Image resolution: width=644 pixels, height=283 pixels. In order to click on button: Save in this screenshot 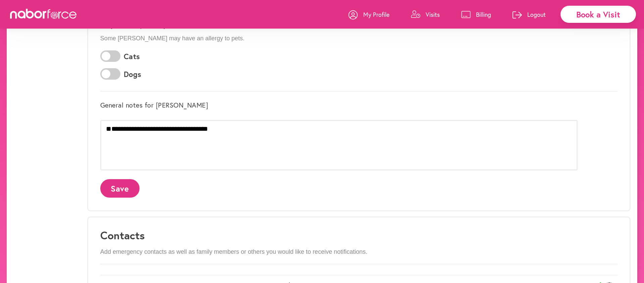, I will do `click(120, 188)`.